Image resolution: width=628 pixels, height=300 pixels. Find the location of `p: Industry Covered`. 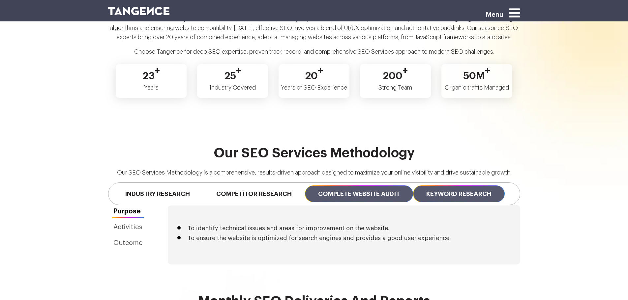

p: Industry Covered is located at coordinates (233, 81).